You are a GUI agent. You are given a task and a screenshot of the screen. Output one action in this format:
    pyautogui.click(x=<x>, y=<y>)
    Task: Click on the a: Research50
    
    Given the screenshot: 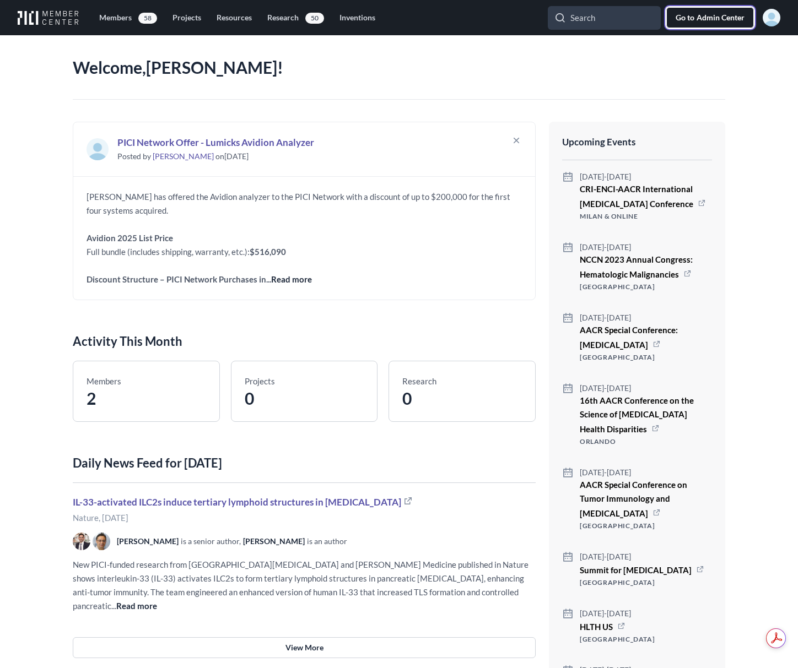 What is the action you would take?
    pyautogui.click(x=295, y=18)
    